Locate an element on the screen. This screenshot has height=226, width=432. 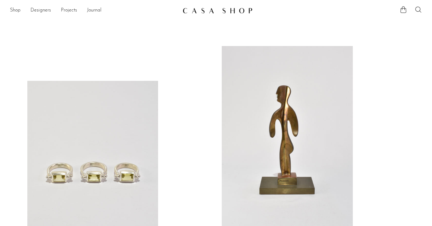
ul: NEW HEADER MENU is located at coordinates (94, 11).